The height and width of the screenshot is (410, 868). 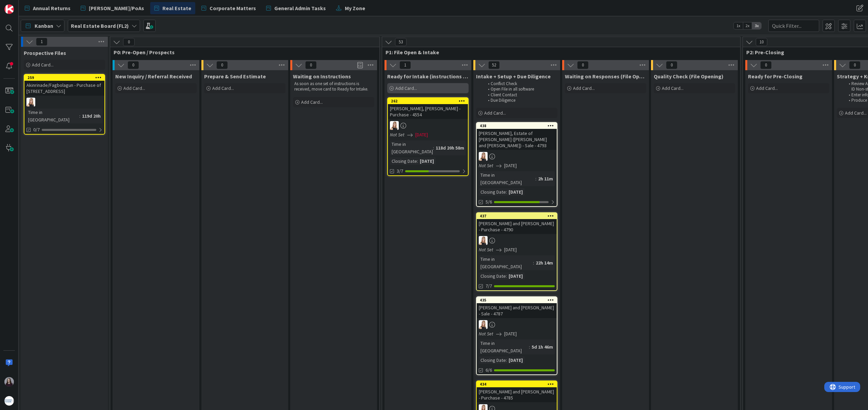 What do you see at coordinates (355, 8) in the screenshot?
I see `span: My Zone` at bounding box center [355, 8].